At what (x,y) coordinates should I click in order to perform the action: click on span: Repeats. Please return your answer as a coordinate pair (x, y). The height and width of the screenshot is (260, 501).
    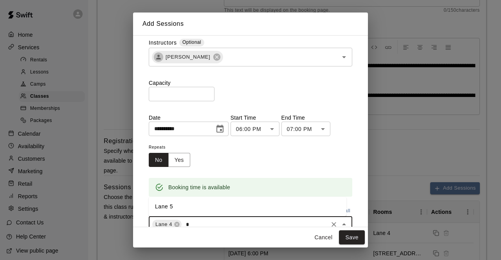
    Looking at the image, I should click on (173, 148).